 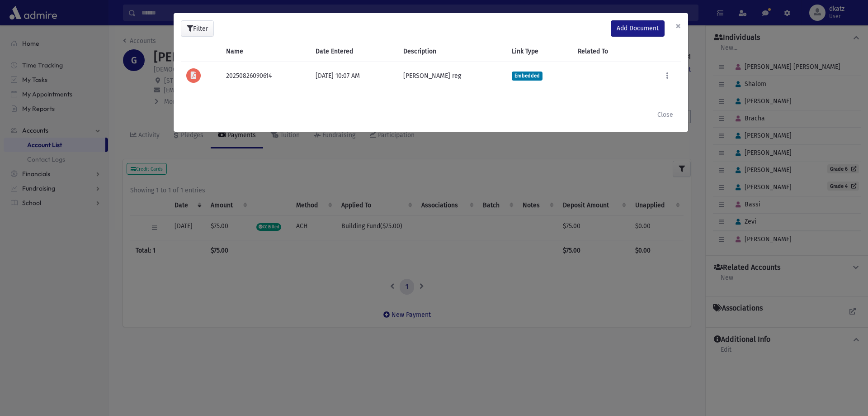 I want to click on button: Filter, so click(x=197, y=29).